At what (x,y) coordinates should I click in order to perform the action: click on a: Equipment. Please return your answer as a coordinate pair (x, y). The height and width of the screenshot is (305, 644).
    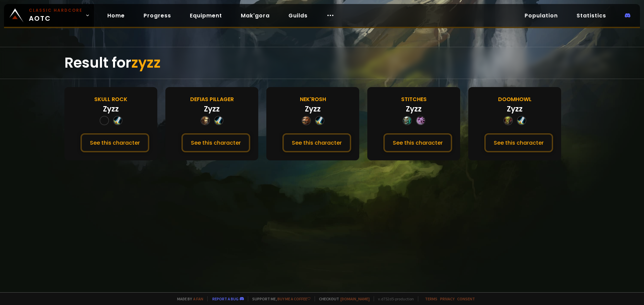
    Looking at the image, I should click on (206, 15).